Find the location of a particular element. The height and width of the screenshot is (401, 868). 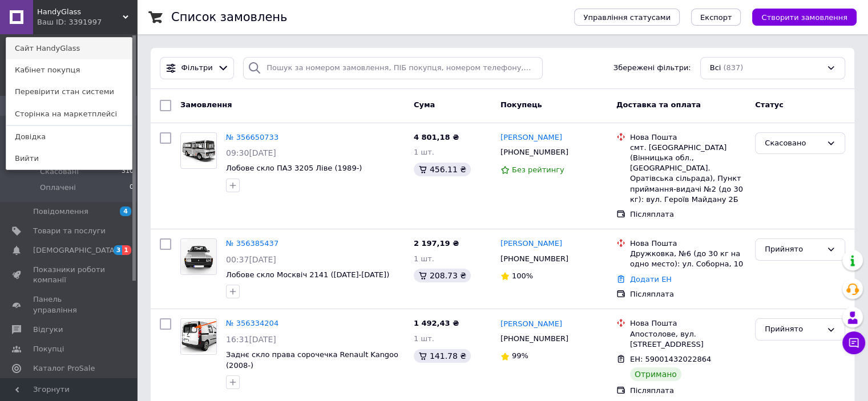

a: Вийти is located at coordinates (69, 159).